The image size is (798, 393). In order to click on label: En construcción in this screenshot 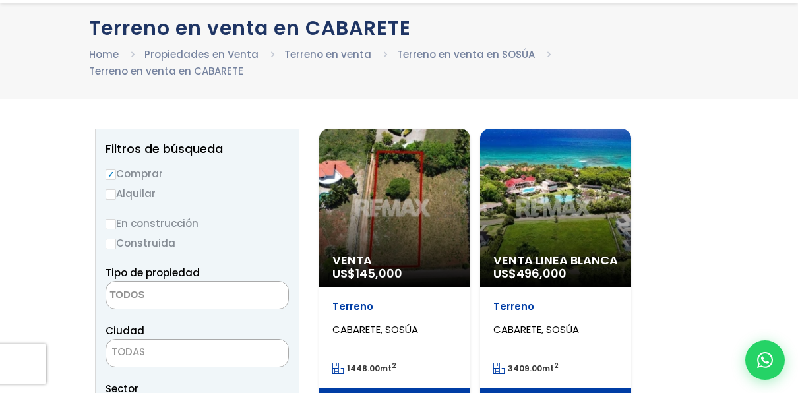, I will do `click(197, 223)`.